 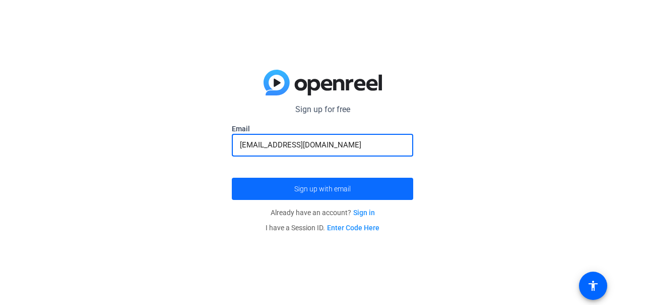 What do you see at coordinates (353, 227) in the screenshot?
I see `a: Enter Code Here` at bounding box center [353, 227].